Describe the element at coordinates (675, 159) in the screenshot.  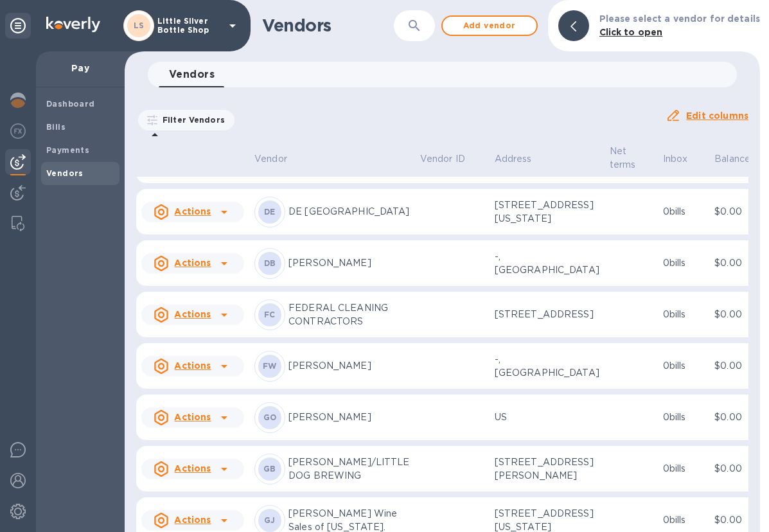
I see `p: Inbox` at that location.